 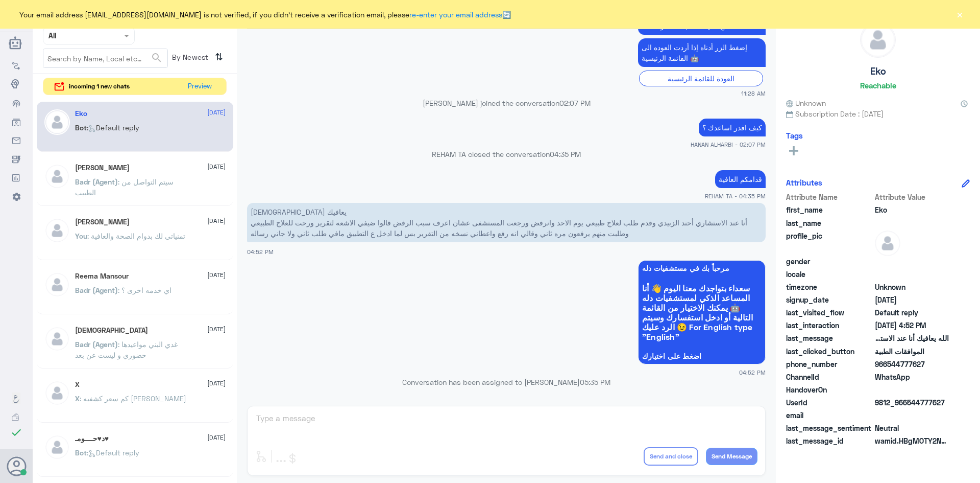 What do you see at coordinates (145, 290) in the screenshot?
I see `span: : اي خدمه اخرى ؟` at bounding box center [145, 290].